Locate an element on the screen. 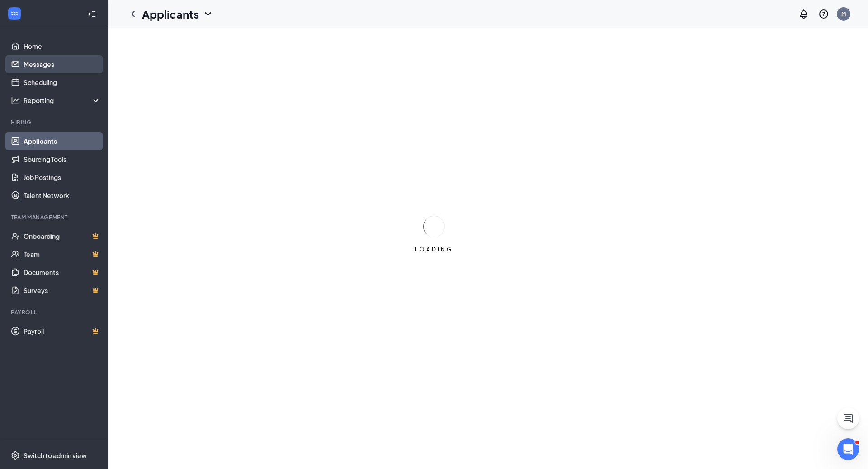 The image size is (868, 469). a: ChevronLeft is located at coordinates (133, 14).